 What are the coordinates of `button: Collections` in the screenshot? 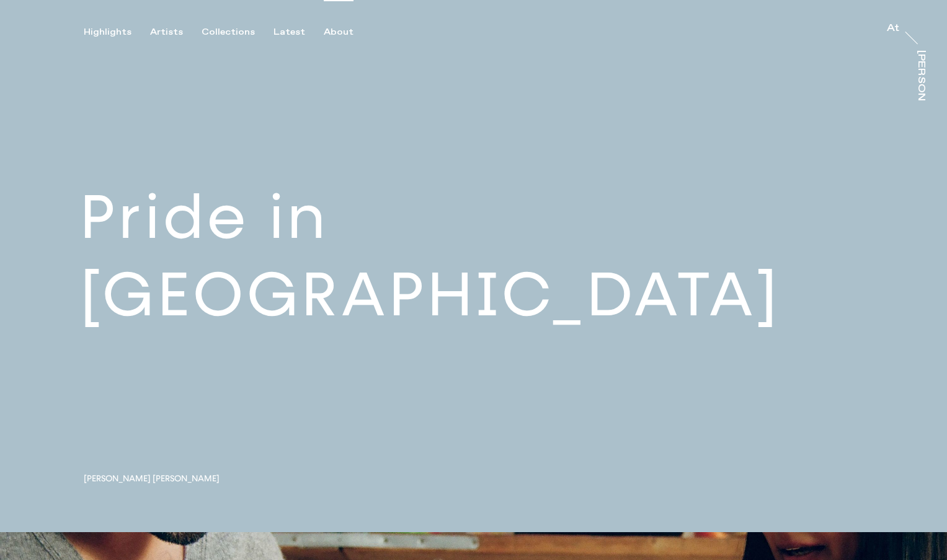 It's located at (237, 32).